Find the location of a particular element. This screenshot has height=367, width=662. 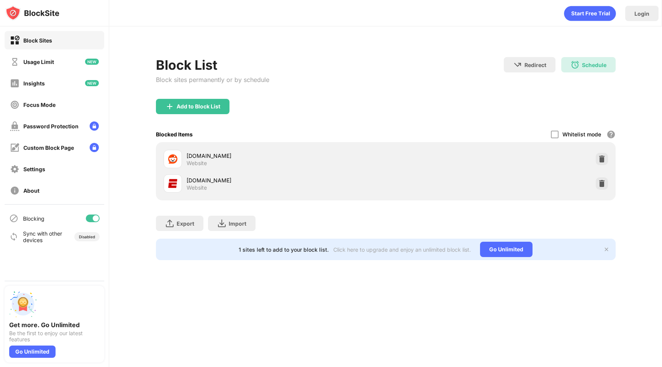

div: Block List is located at coordinates (212, 65).